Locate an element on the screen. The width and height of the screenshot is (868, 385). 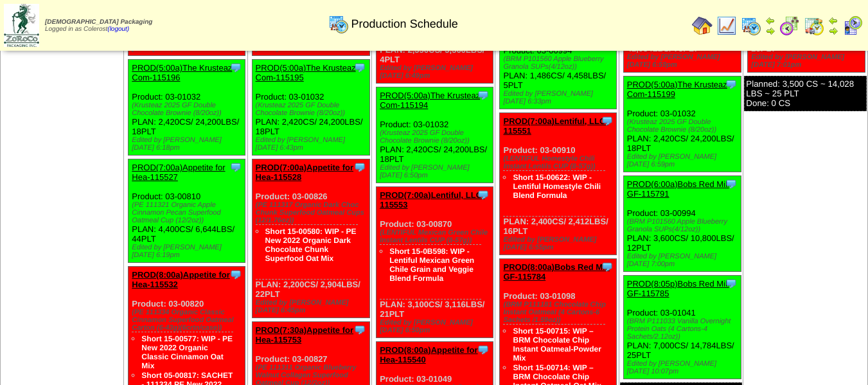
img: calendarinout.gif is located at coordinates (814, 25).